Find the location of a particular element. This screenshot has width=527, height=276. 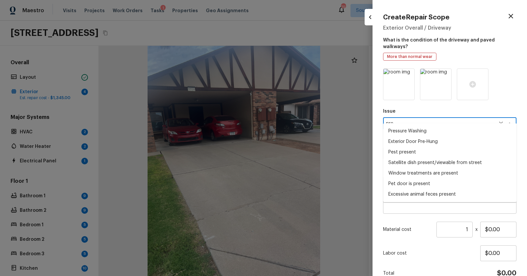

li: Exterior Door Pre-Hung is located at coordinates (450, 142).